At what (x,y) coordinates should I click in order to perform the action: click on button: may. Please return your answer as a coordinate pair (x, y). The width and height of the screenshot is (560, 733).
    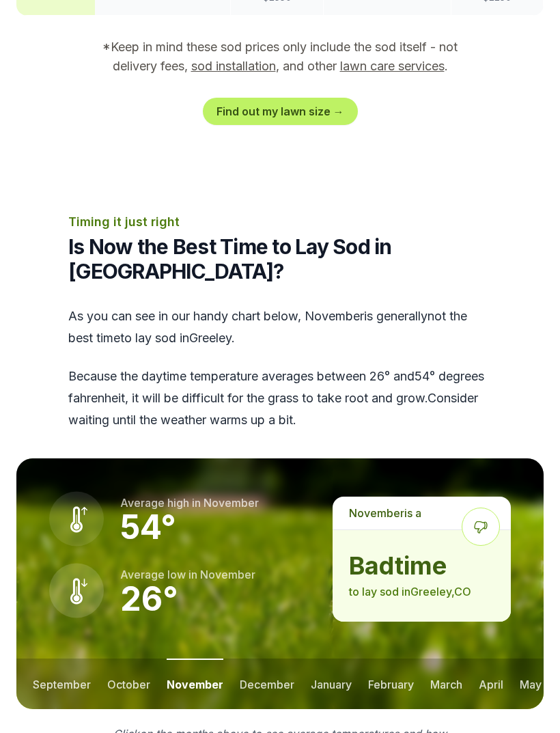
    Looking at the image, I should click on (530, 684).